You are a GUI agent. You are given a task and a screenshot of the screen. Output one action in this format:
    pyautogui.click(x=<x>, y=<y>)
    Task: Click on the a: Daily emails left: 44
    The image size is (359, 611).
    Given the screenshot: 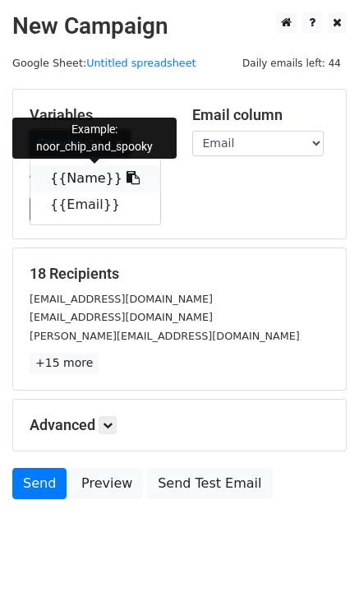 What is the action you would take?
    pyautogui.click(x=292, y=62)
    